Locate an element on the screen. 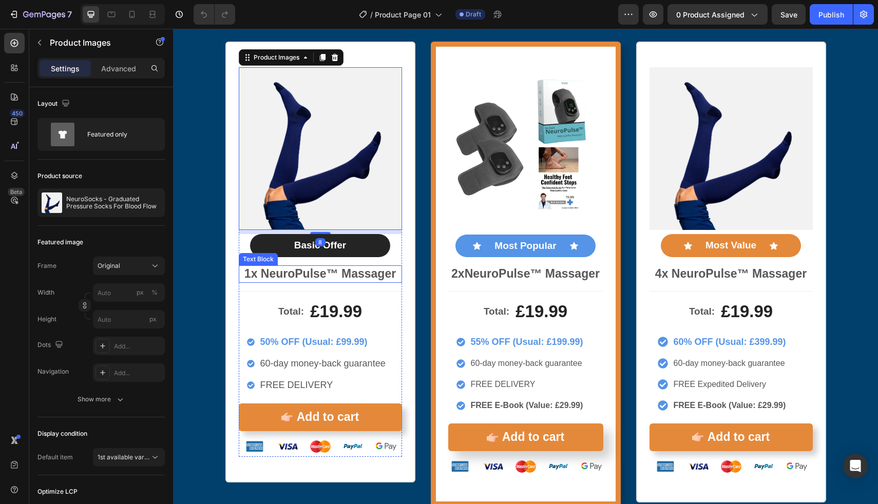 The width and height of the screenshot is (878, 504). p: Product Images is located at coordinates (93, 43).